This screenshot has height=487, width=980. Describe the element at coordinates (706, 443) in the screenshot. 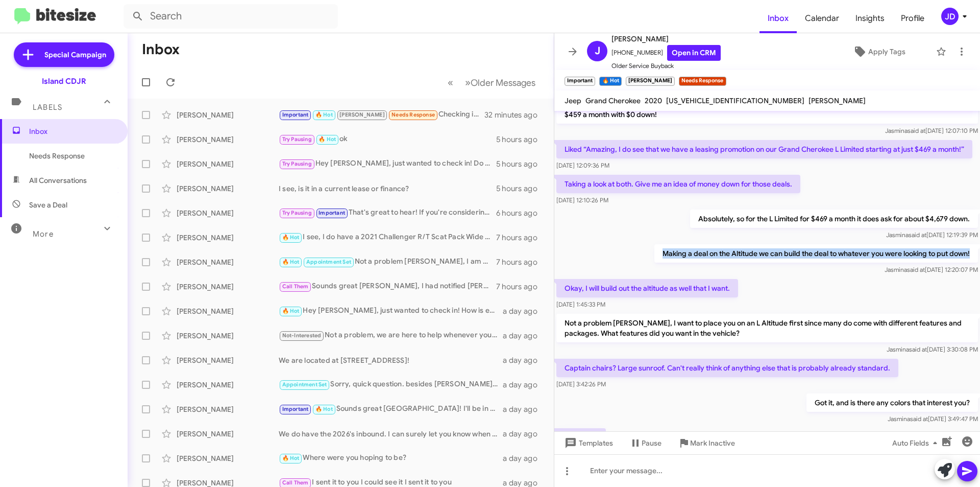

I see `button: Mark Inactive` at that location.